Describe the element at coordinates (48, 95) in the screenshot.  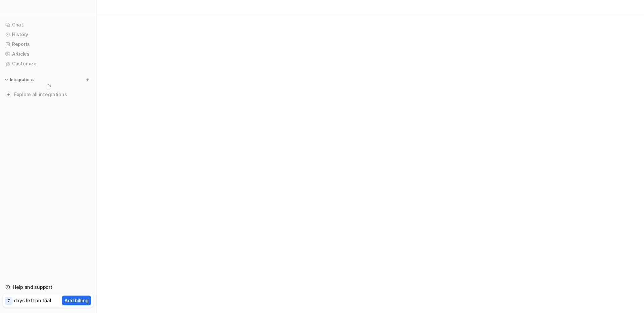
I see `a: Explore all integrations` at that location.